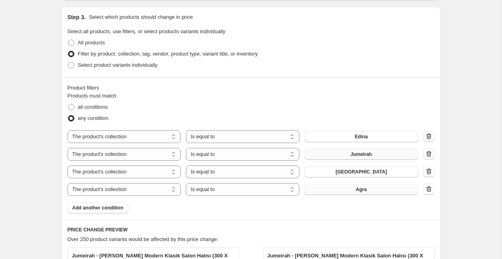  I want to click on div: Product filters, so click(251, 88).